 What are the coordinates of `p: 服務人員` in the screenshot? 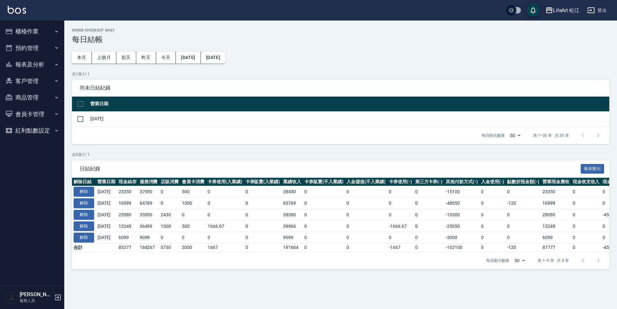 It's located at (36, 301).